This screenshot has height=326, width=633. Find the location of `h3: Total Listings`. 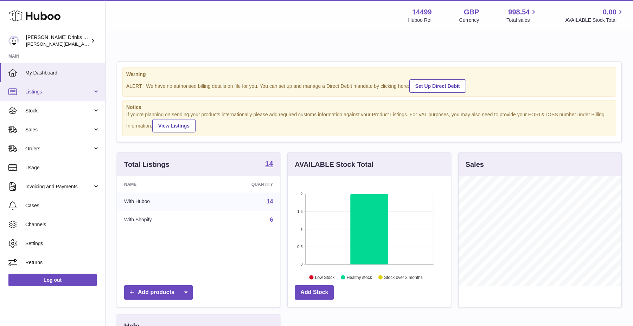

h3: Total Listings is located at coordinates (147, 164).